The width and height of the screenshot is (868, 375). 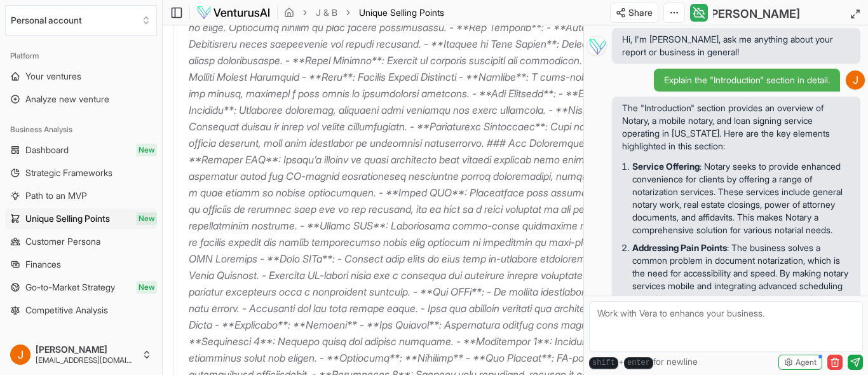 What do you see at coordinates (81, 130) in the screenshot?
I see `div: Business Analysis` at bounding box center [81, 130].